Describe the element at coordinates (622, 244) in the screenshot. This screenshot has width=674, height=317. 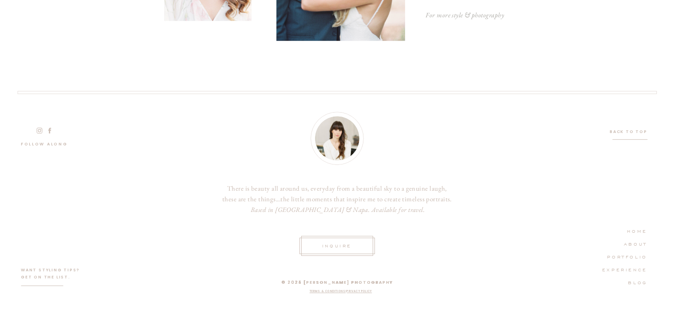
I see `nav: ABOUT` at that location.